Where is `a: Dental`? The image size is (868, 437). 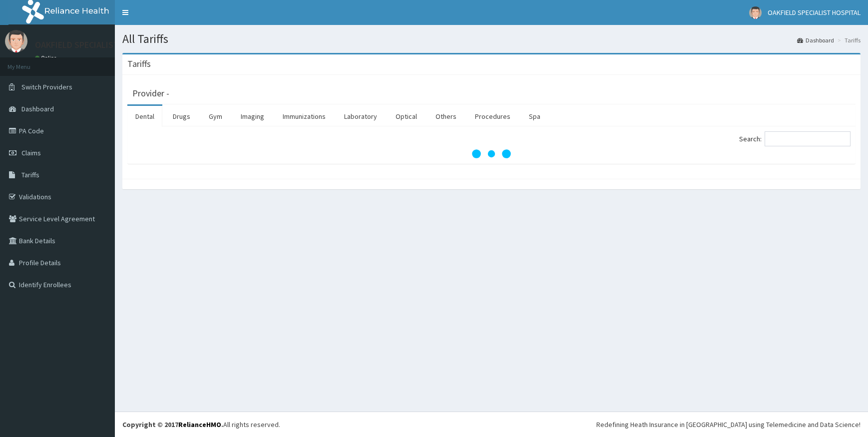
a: Dental is located at coordinates (145, 116).